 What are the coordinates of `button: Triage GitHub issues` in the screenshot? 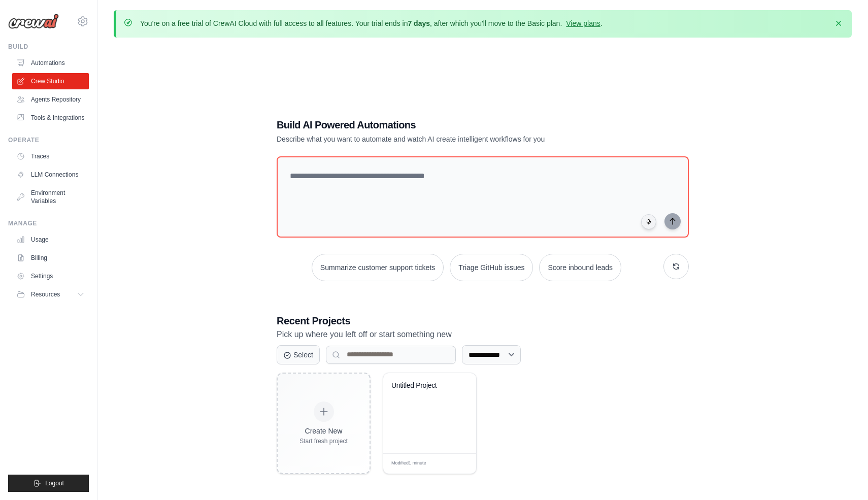 It's located at (491, 267).